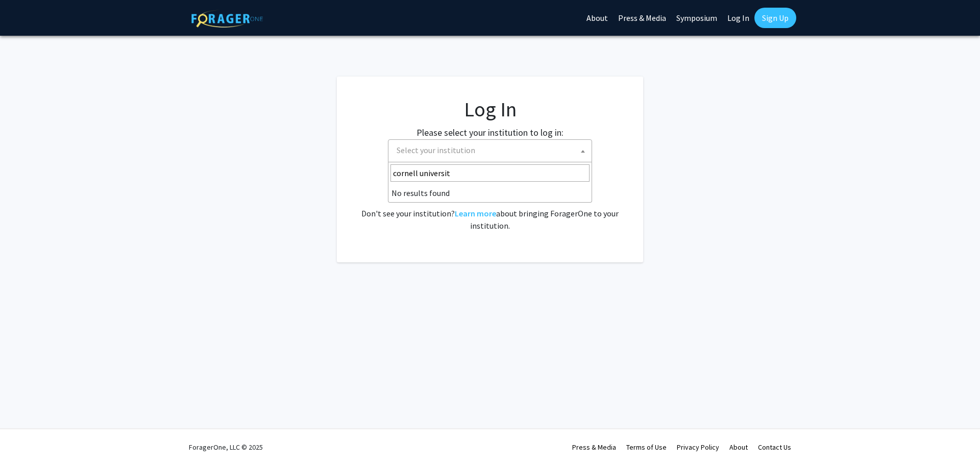  I want to click on label: Please select your institution to log in:, so click(490, 132).